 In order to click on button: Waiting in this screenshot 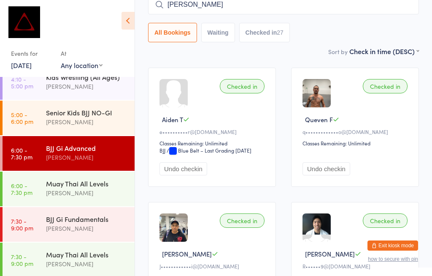, I will do `click(218, 32)`.